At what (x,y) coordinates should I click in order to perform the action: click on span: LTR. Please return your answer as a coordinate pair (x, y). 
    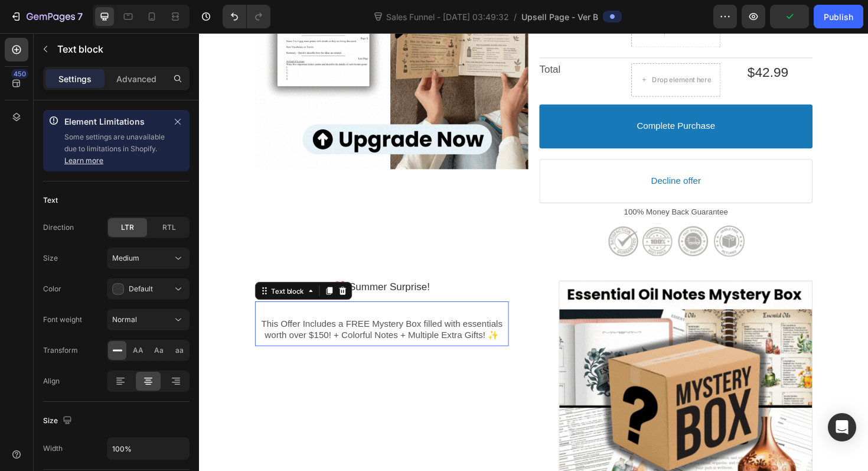
    Looking at the image, I should click on (127, 227).